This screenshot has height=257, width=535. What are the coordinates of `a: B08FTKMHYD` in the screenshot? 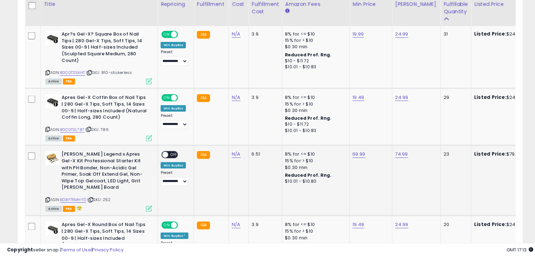 It's located at (72, 200).